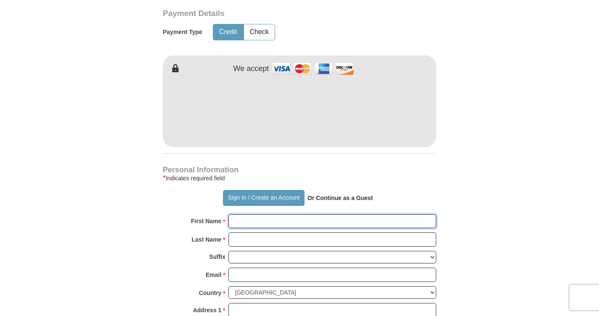 The width and height of the screenshot is (599, 316). I want to click on strong: Address 1, so click(207, 310).